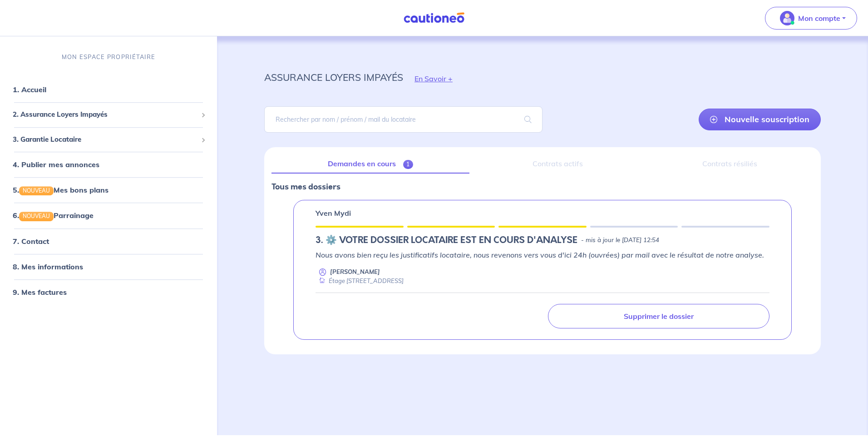  I want to click on div: state: DOCUMENTS-TO-EVALUATE, Context: NEW,CHOOSE-CERTIFICATE,ALONE,LESSOR-DOCUMENTS, so click(543, 241).